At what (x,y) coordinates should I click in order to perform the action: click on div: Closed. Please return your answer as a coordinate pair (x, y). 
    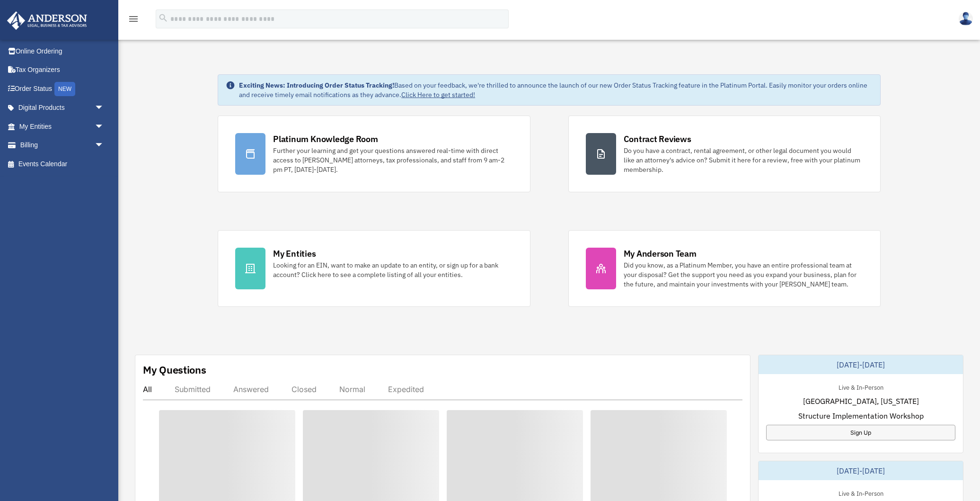
    Looking at the image, I should click on (304, 389).